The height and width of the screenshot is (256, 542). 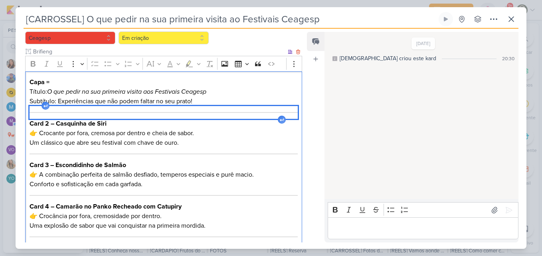 What do you see at coordinates (508, 59) in the screenshot?
I see `div: 20:30` at bounding box center [508, 59].